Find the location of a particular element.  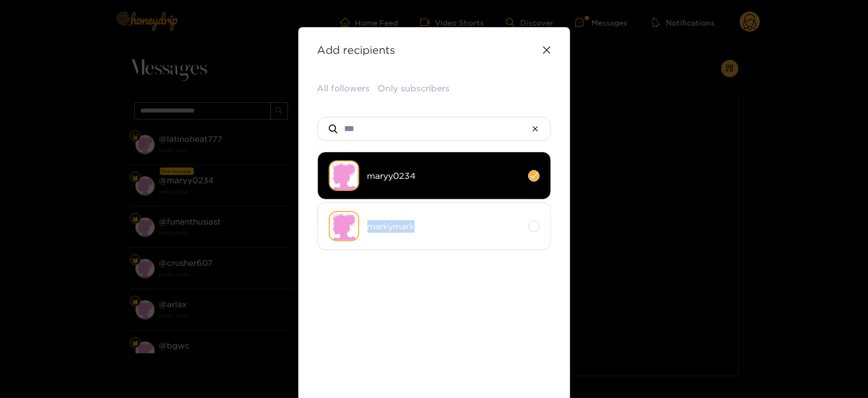

span: maryy0234 is located at coordinates (443, 176).